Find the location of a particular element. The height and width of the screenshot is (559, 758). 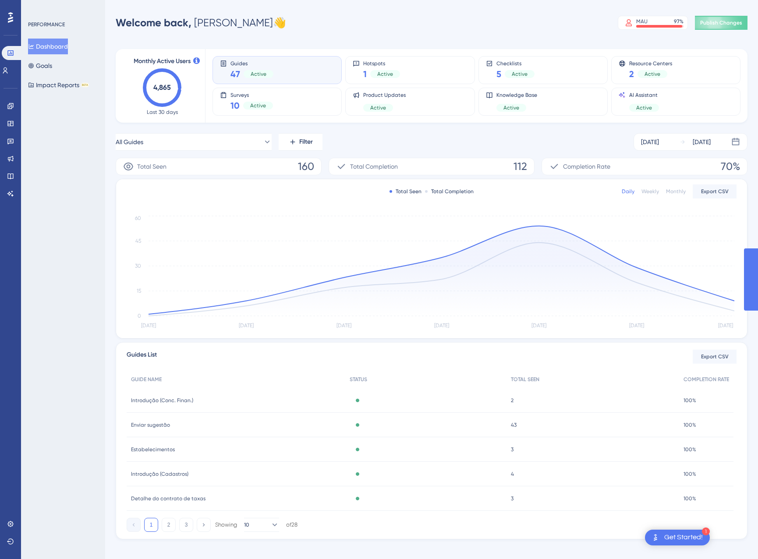

span: Total Completion is located at coordinates (374, 167).